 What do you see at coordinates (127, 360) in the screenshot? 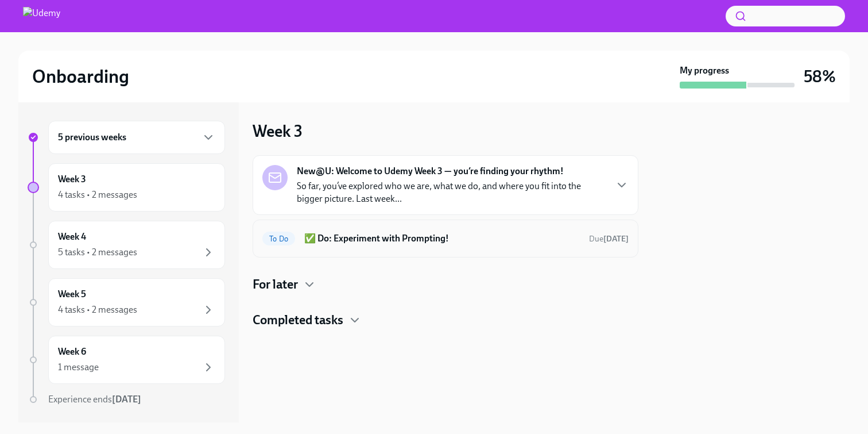
I see `a: Week 61 message` at bounding box center [127, 360].